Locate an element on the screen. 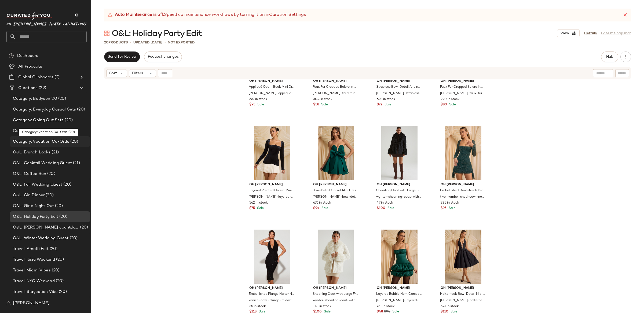  button: Hub is located at coordinates (609, 57).